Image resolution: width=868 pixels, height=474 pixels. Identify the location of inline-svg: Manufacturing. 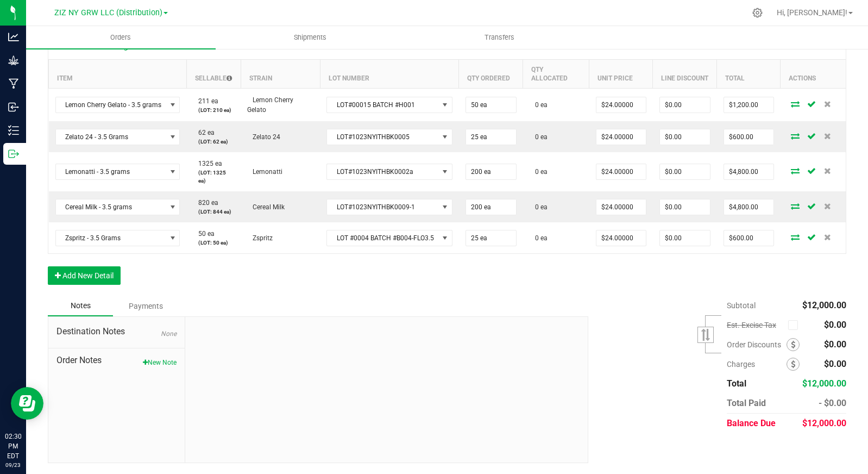
(13, 83).